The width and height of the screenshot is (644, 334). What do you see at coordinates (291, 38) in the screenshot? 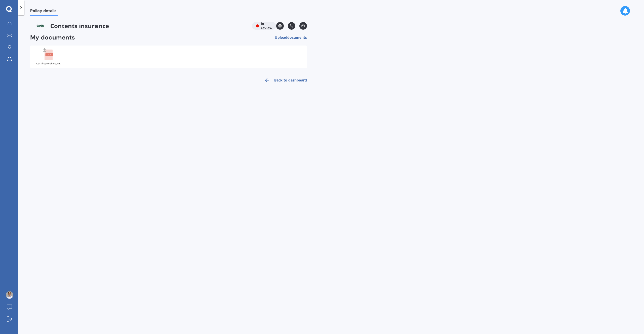
I see `button: Uploaddocuments` at bounding box center [291, 38].